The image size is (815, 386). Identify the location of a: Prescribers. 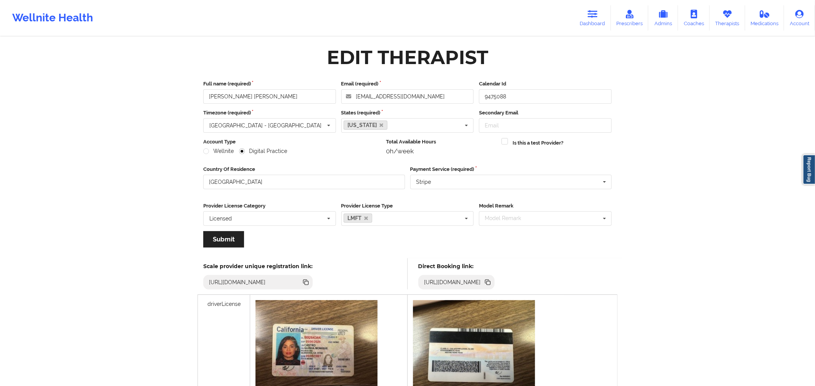
(630, 18).